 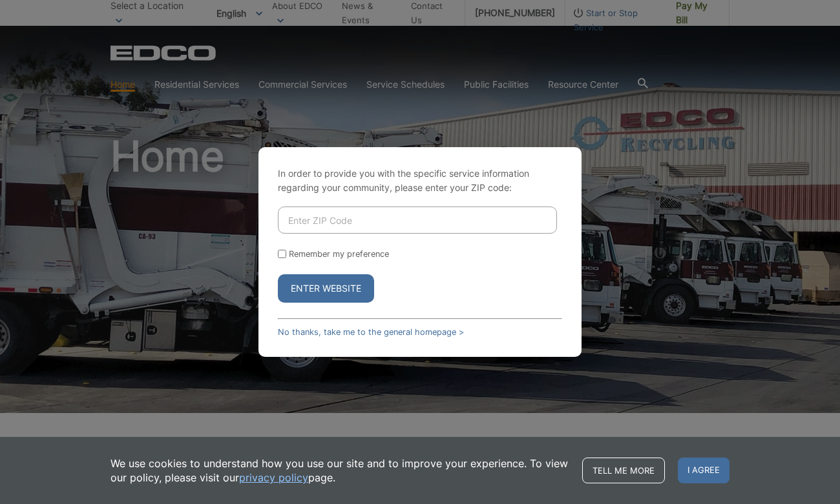 What do you see at coordinates (420, 181) in the screenshot?
I see `p: In order to provide you with the specific service information regarding your community, please en...` at bounding box center [420, 181].